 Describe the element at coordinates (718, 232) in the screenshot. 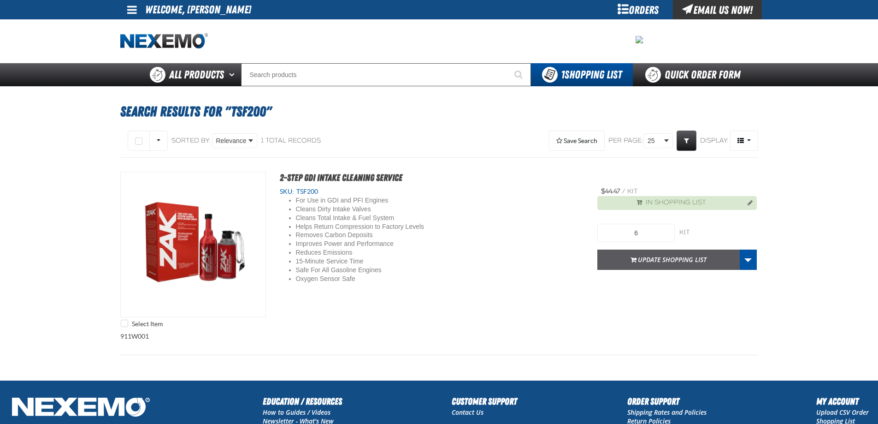

I see `div: kit` at that location.